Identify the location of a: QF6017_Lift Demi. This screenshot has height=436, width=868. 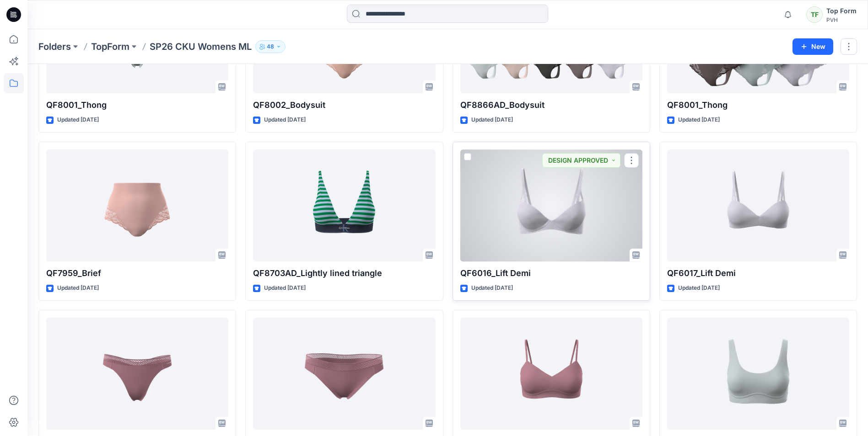
(758, 205).